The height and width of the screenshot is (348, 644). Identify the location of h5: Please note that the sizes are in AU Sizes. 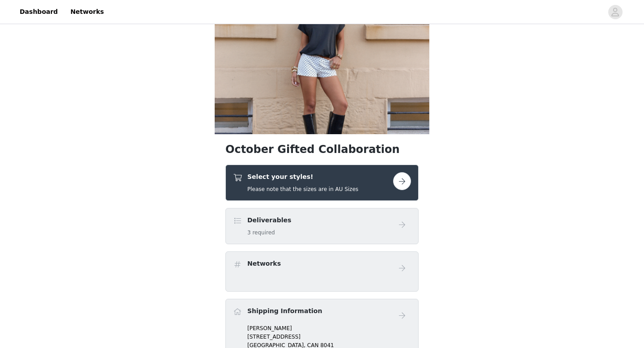
(303, 189).